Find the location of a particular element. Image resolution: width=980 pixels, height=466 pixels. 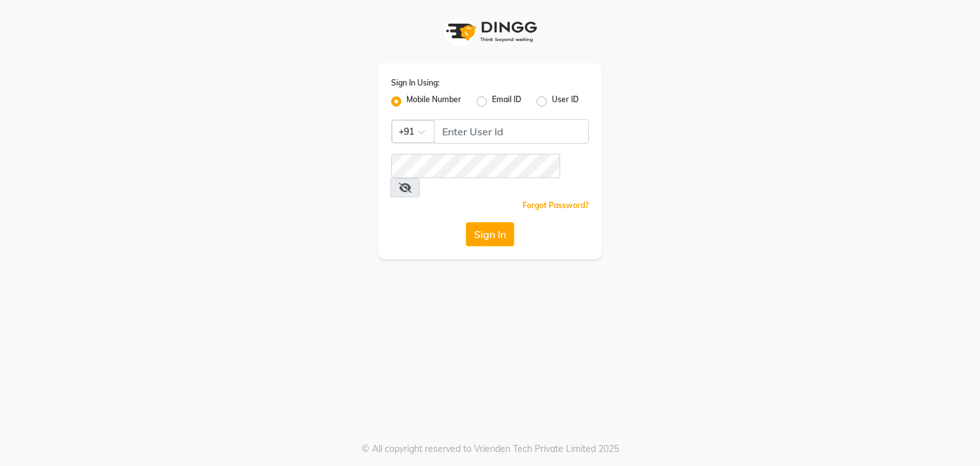

label: Sign In Using: is located at coordinates (415, 83).